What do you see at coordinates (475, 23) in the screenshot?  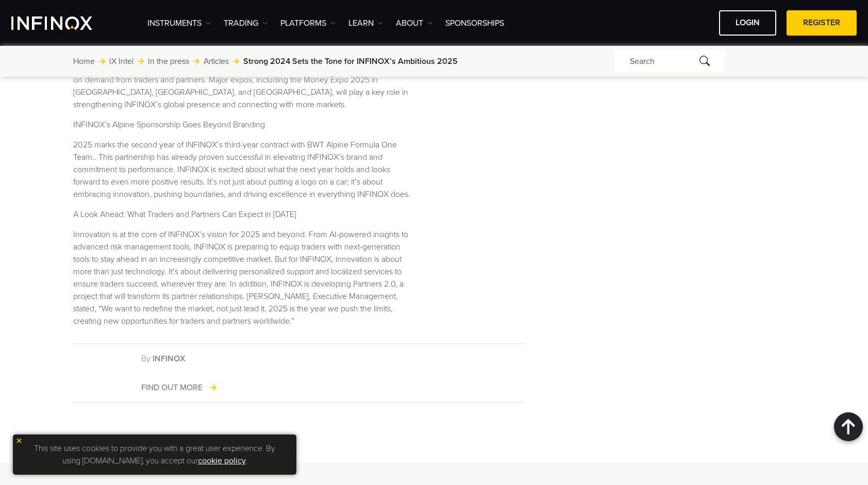 I see `a: SPONSORSHIPS` at bounding box center [475, 23].